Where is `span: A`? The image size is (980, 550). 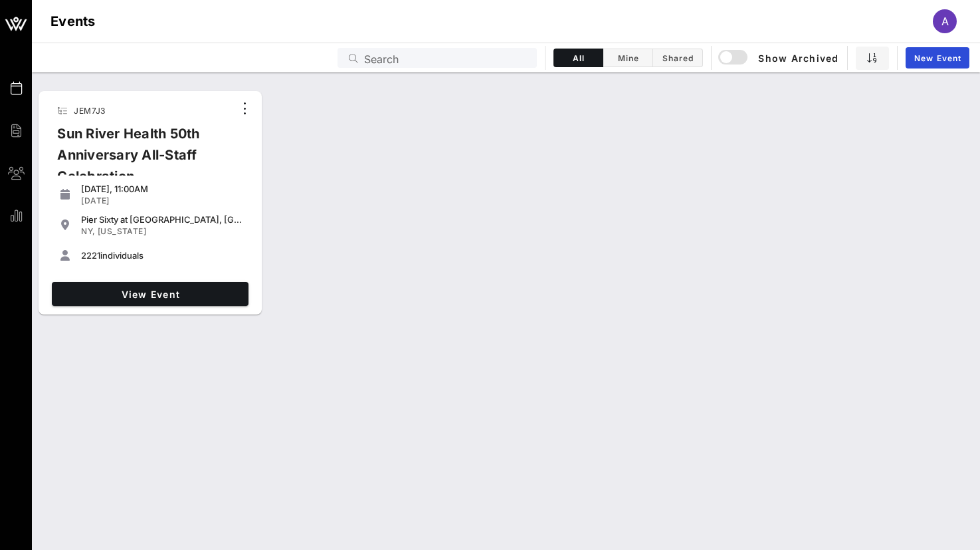 span: A is located at coordinates (945, 21).